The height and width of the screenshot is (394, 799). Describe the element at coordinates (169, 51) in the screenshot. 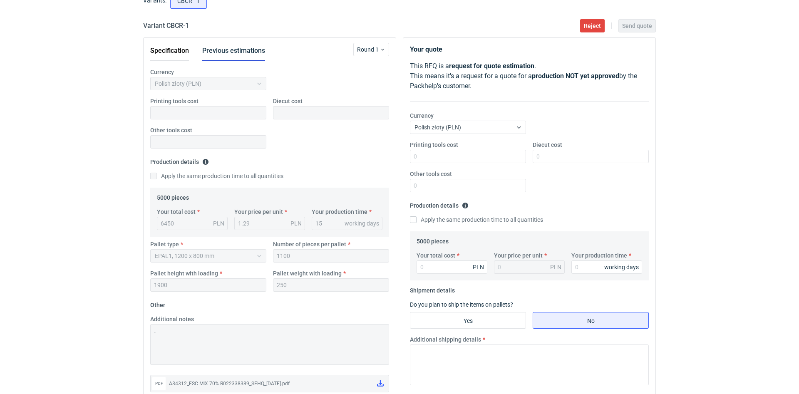

I see `button: Specification` at that location.